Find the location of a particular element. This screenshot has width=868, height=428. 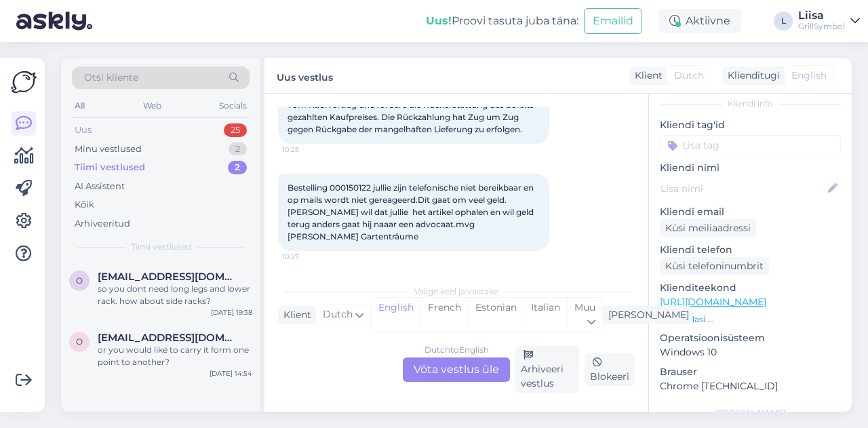

div: All is located at coordinates (79, 106).